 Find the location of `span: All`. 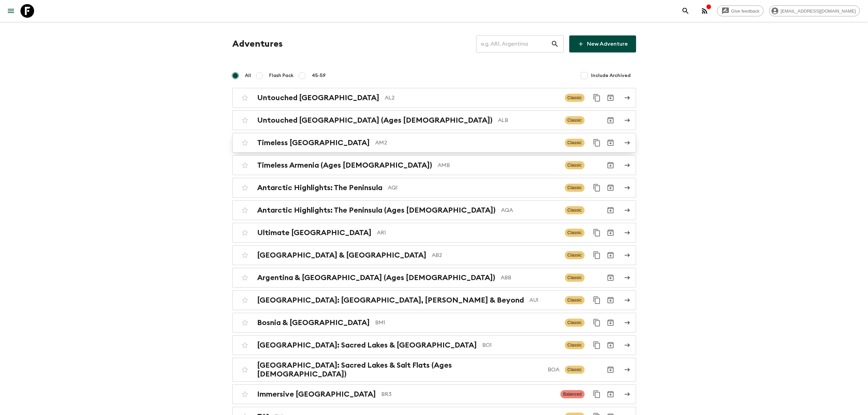

span: All is located at coordinates (248, 76).